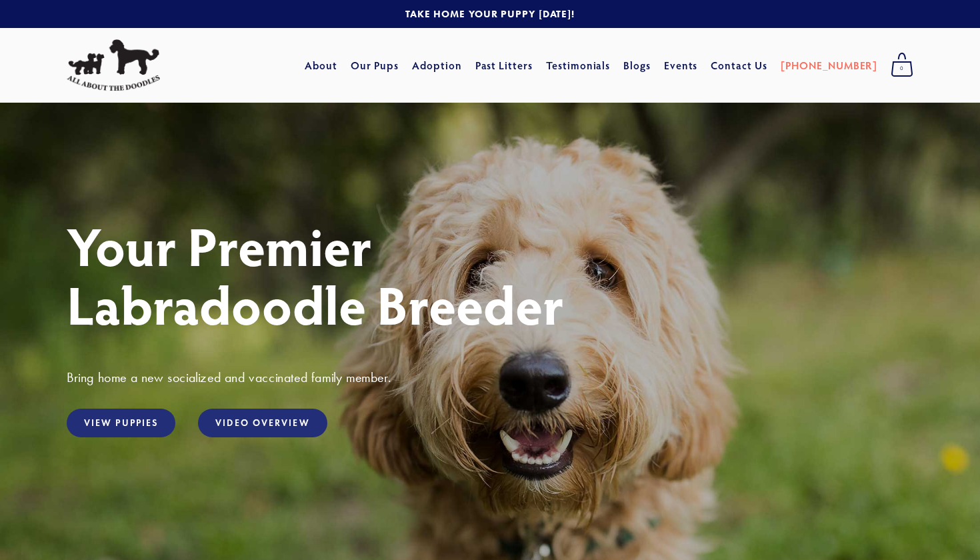 This screenshot has height=560, width=980. I want to click on a: Contact Us, so click(739, 65).